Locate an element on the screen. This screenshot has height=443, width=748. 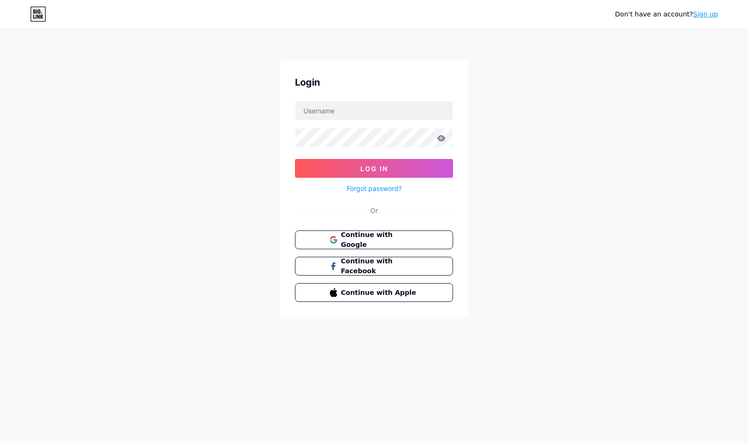
button: Log In is located at coordinates (374, 168).